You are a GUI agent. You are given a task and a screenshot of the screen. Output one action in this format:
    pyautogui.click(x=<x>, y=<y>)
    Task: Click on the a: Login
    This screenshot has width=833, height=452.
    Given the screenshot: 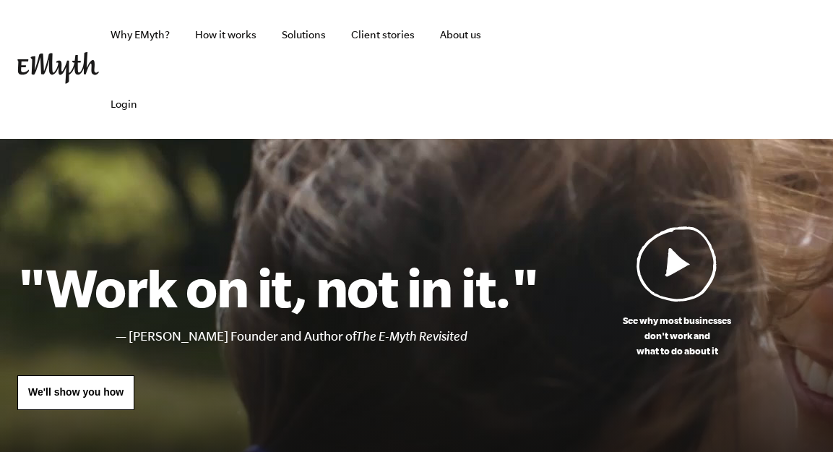 What is the action you would take?
    pyautogui.click(x=124, y=104)
    